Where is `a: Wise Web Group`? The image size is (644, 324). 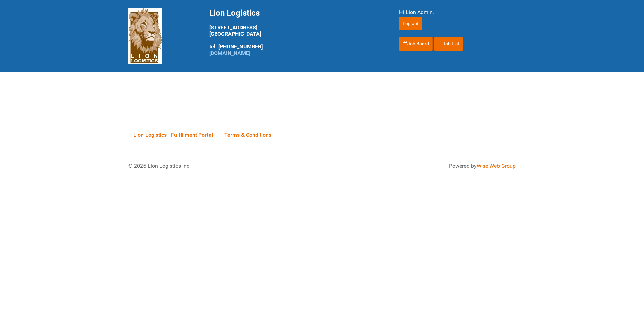 a: Wise Web Group is located at coordinates (496, 165).